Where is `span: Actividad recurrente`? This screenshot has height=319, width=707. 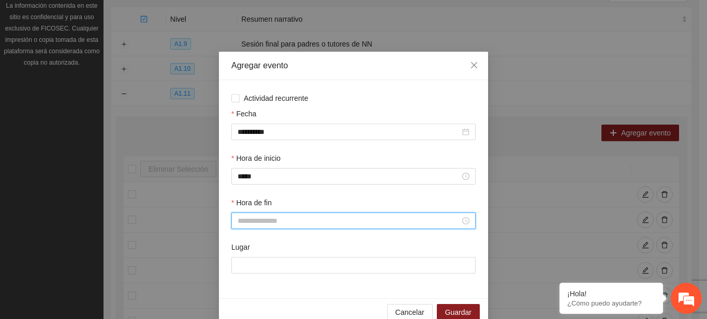
span: Actividad recurrente is located at coordinates (276, 98).